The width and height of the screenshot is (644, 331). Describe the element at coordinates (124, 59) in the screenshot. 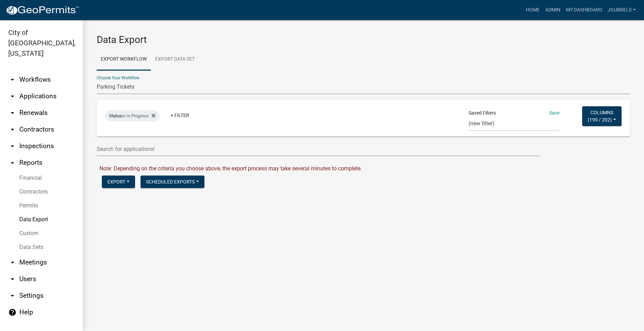

I see `a: Export Workflow` at that location.